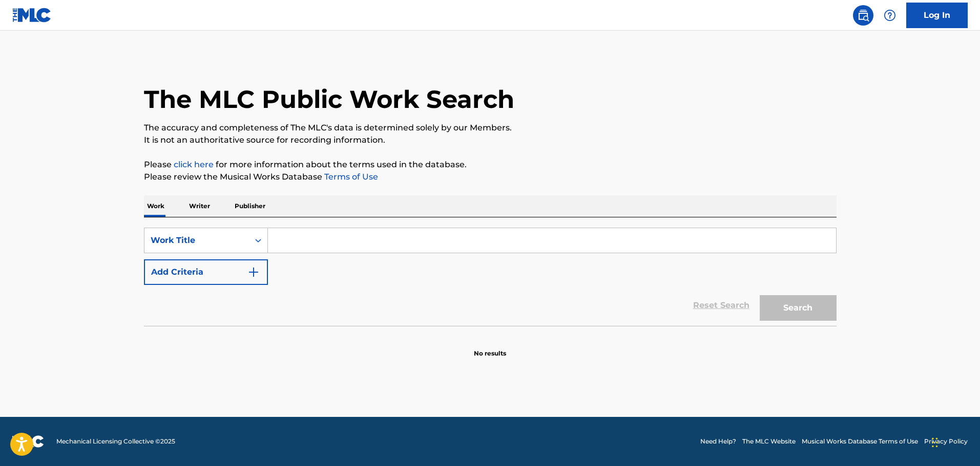 Image resolution: width=980 pixels, height=466 pixels. What do you see at coordinates (769, 441) in the screenshot?
I see `a: The MLC Website` at bounding box center [769, 441].